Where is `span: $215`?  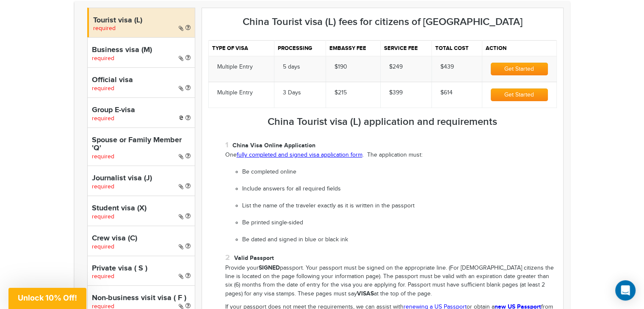
span: $215 is located at coordinates (340, 92).